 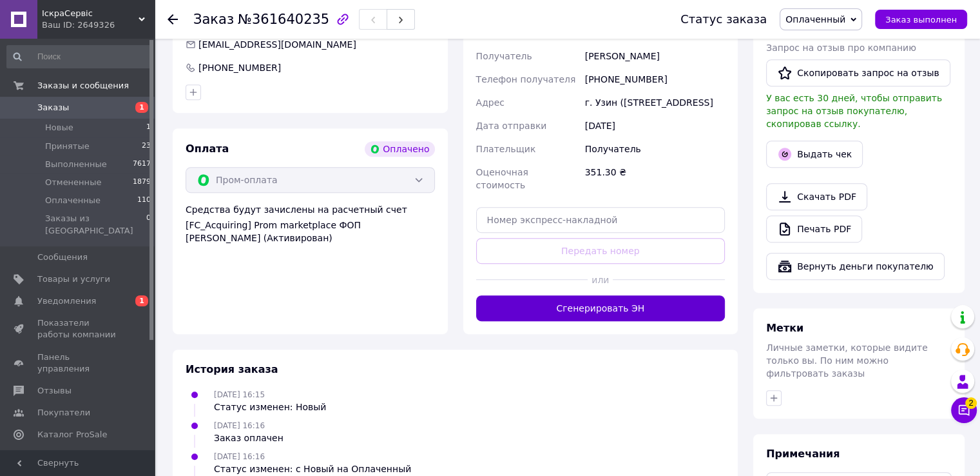 What do you see at coordinates (64, 412) in the screenshot?
I see `span: Покупатели` at bounding box center [64, 412].